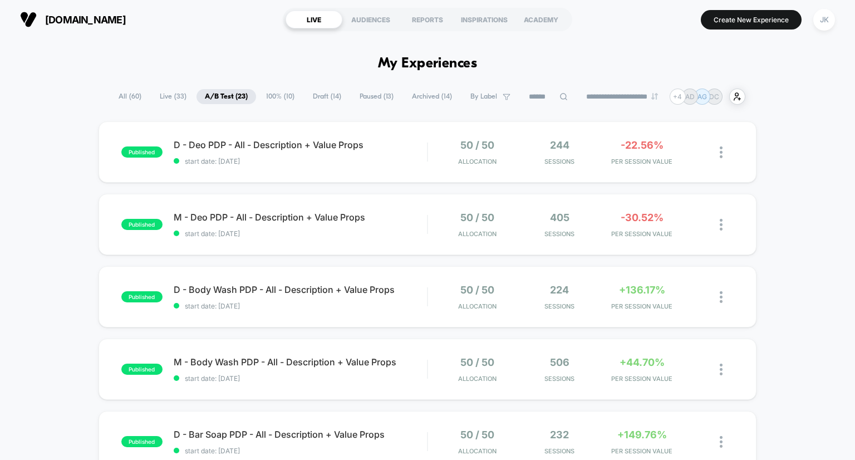  What do you see at coordinates (655, 96) in the screenshot?
I see `img: end` at bounding box center [655, 96].